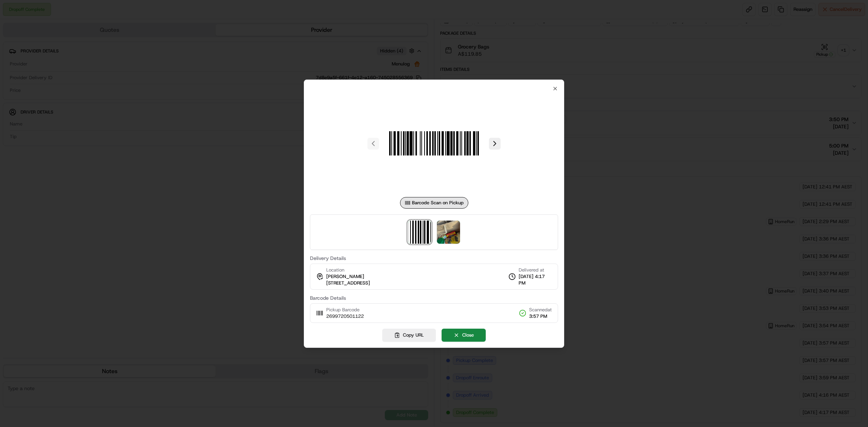 Image resolution: width=868 pixels, height=427 pixels. What do you see at coordinates (409, 335) in the screenshot?
I see `button: Copy URL` at bounding box center [409, 335].